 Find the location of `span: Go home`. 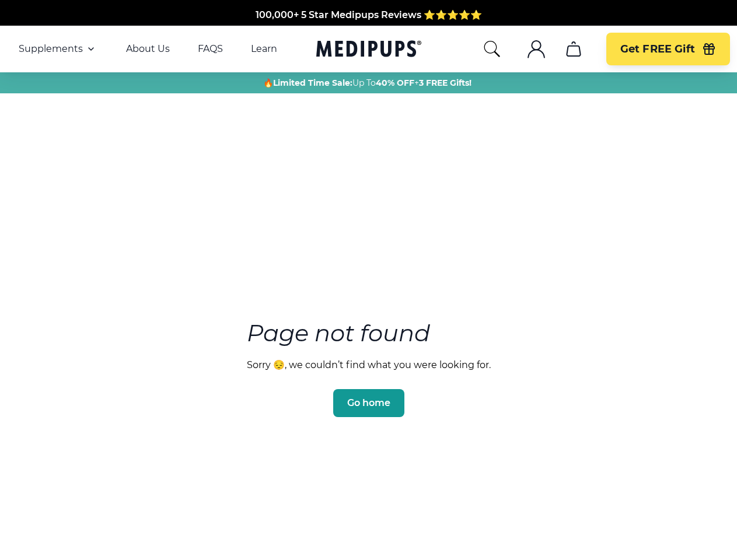

span: Go home is located at coordinates (368, 403).